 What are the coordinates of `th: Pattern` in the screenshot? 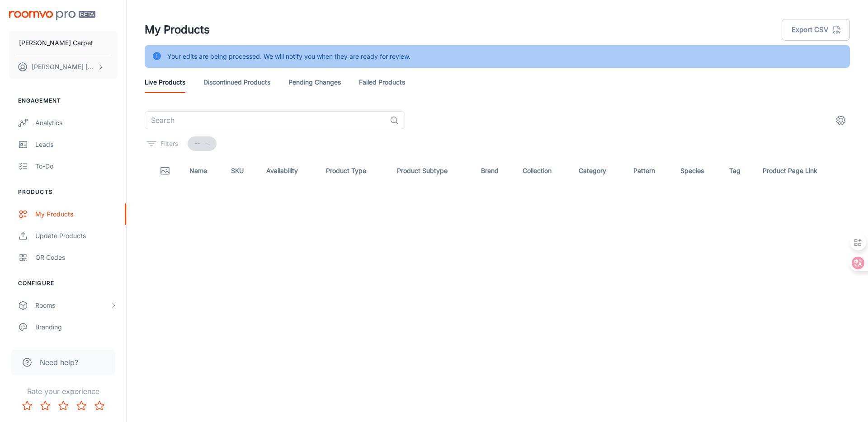 It's located at (649, 171).